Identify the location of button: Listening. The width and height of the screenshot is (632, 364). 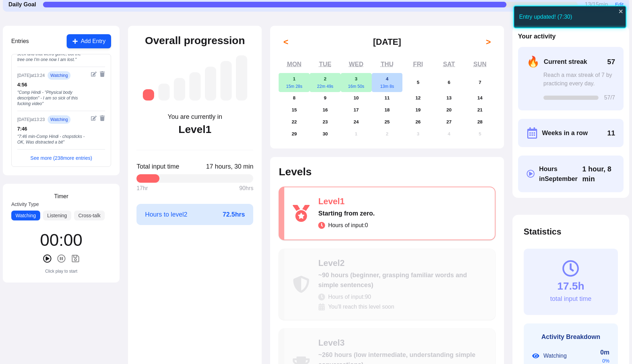
(57, 215).